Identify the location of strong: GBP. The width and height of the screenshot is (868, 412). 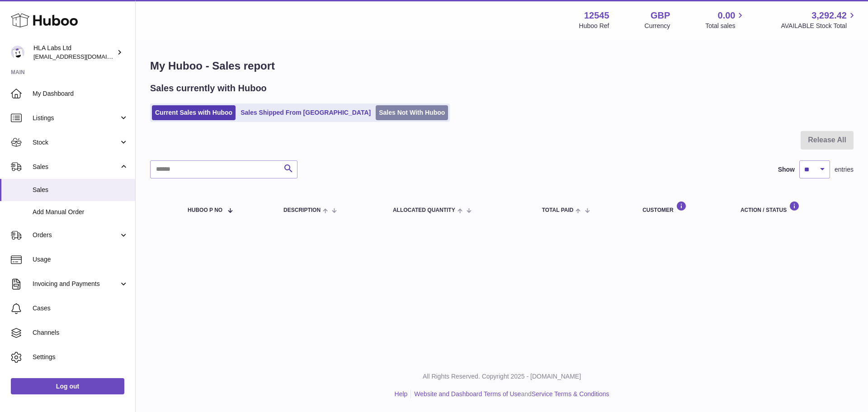
(660, 15).